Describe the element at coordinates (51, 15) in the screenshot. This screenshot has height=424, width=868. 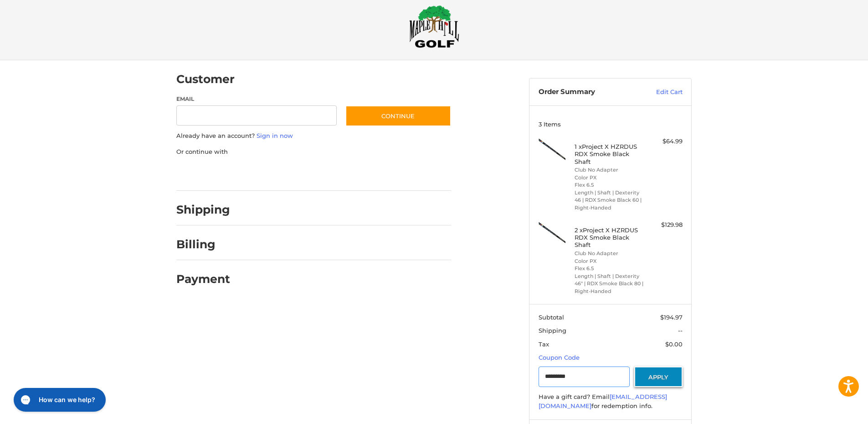
I see `button: Gorgias live chat` at that location.